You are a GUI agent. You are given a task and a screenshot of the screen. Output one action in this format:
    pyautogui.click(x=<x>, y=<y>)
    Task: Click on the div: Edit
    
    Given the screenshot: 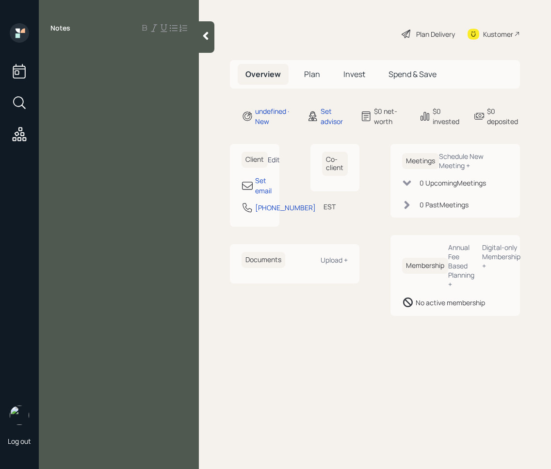 What is the action you would take?
    pyautogui.click(x=273, y=160)
    